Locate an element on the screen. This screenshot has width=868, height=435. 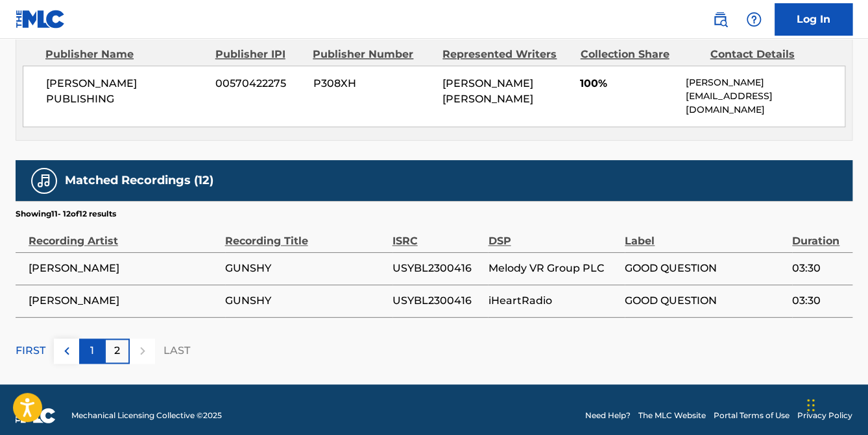
span: Melody VR Group PLC is located at coordinates (553, 268).